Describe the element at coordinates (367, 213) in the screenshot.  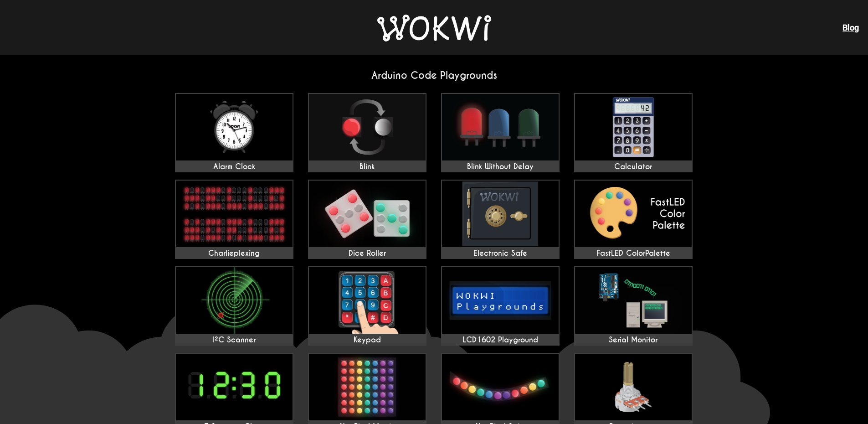
I see `img: Dice Roller` at that location.